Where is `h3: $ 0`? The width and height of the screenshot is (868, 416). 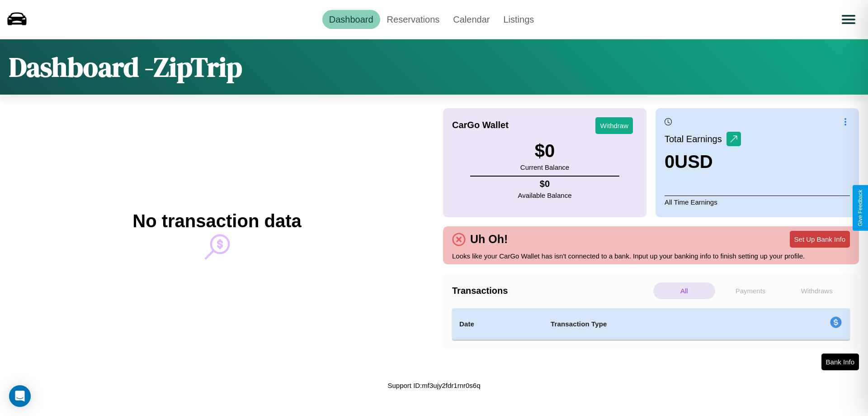
h3: $ 0 is located at coordinates (545, 151).